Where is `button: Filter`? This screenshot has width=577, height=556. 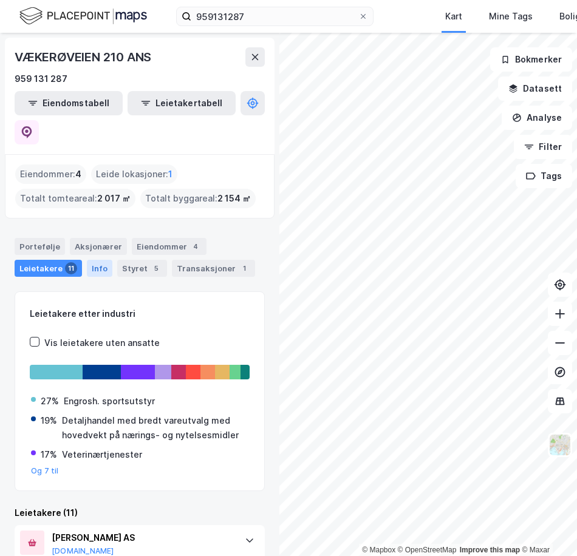
button: Filter is located at coordinates (543, 147).